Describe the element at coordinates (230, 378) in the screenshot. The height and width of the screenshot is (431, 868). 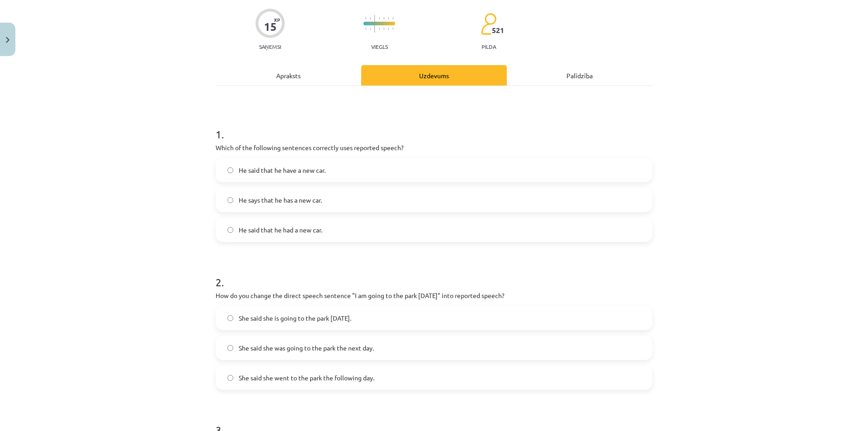
I see `input: She said she went to the park the following day.` at that location.